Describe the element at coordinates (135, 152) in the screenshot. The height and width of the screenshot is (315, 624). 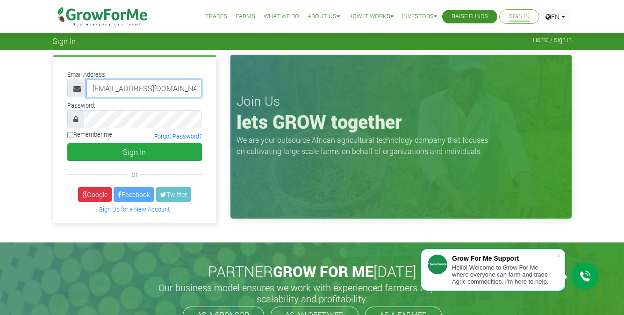
I see `button: Sign In` at that location.